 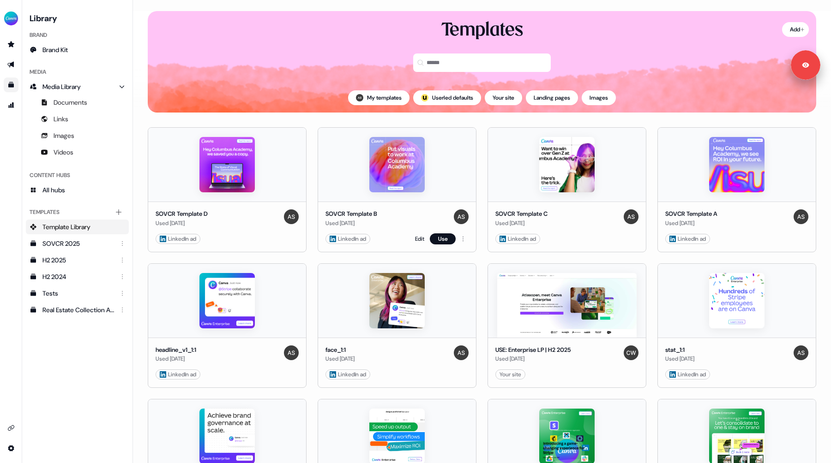 I want to click on button: Use, so click(x=443, y=239).